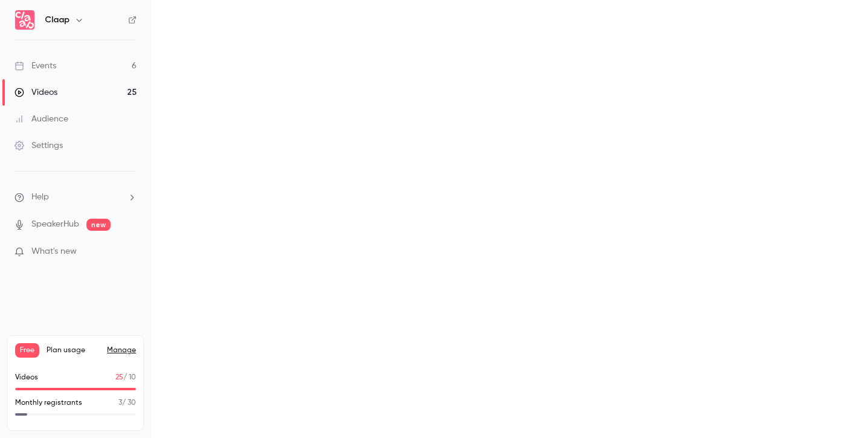  What do you see at coordinates (126, 378) in the screenshot?
I see `p: / 10` at bounding box center [126, 378].